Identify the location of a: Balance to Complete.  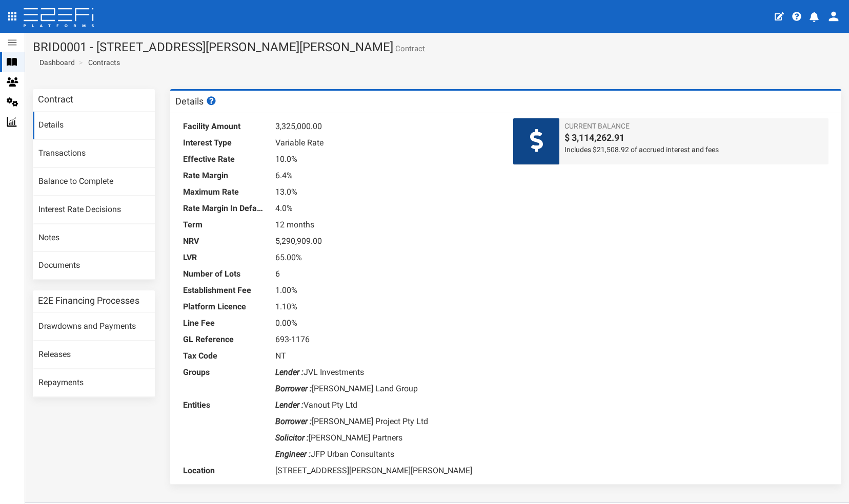
(94, 182).